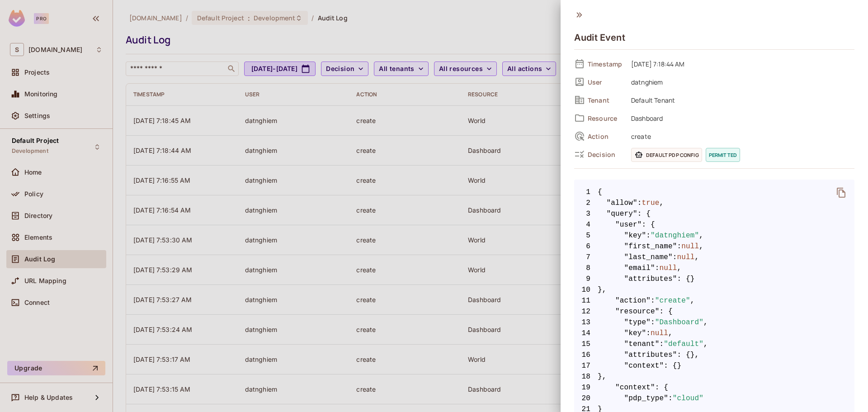 This screenshot has height=412, width=868. I want to click on span: "action", so click(633, 301).